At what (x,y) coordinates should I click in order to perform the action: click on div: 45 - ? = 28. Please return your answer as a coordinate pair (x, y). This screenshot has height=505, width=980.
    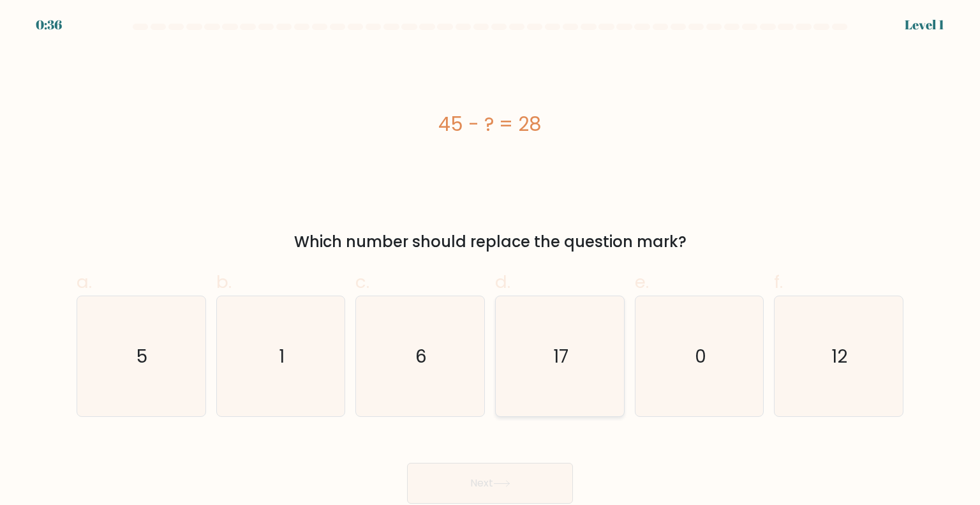
    Looking at the image, I should click on (490, 124).